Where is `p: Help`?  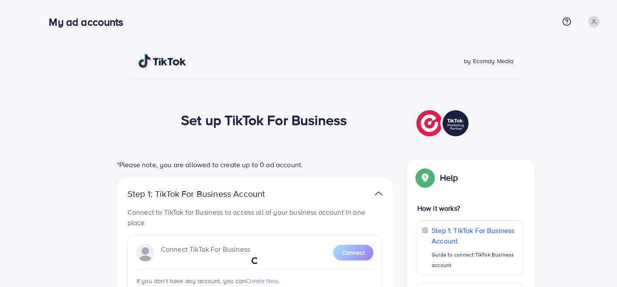 p: Help is located at coordinates (449, 178).